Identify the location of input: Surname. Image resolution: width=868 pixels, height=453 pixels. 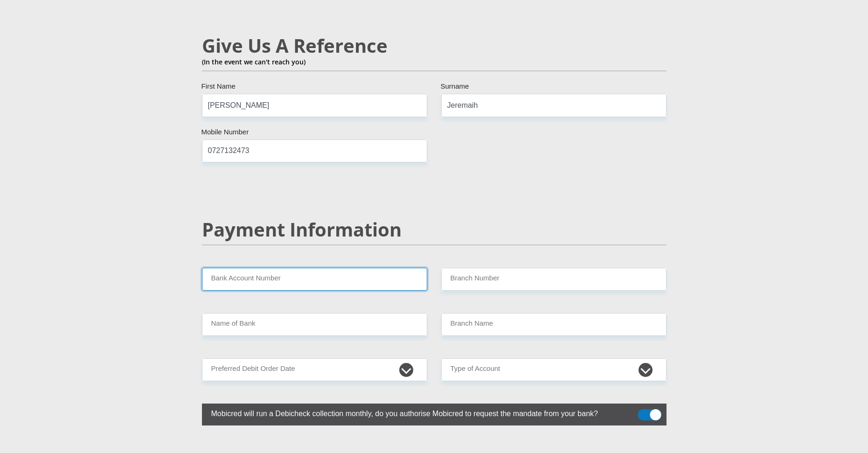
(553, 105).